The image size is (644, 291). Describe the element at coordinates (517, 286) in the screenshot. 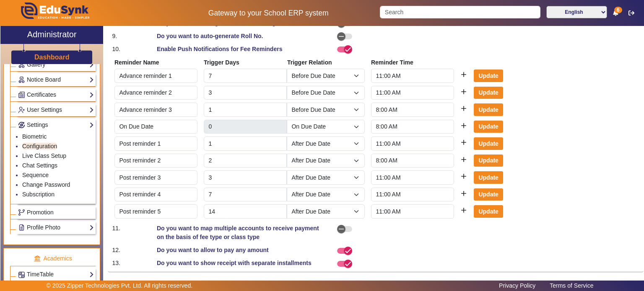

I see `a: Privacy Policy` at that location.